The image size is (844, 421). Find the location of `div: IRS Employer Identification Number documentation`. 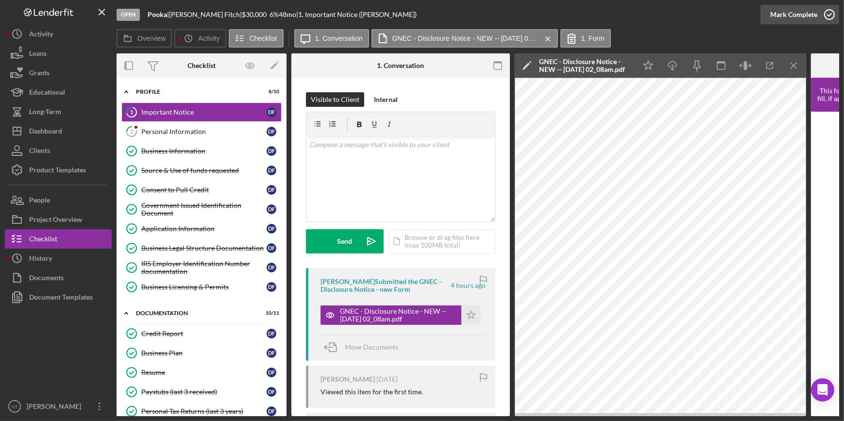

div: IRS Employer Identification Number documentation is located at coordinates (204, 268).